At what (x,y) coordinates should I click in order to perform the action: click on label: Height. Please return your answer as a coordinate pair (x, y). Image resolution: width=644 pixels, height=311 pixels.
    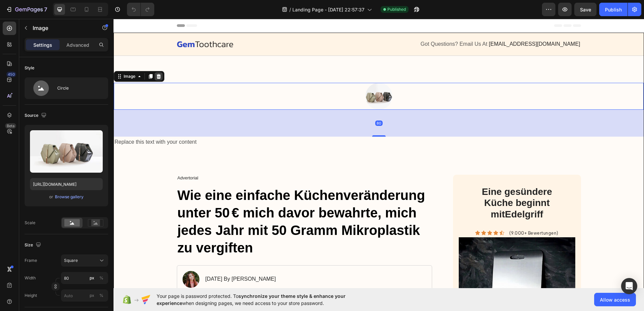
    Looking at the image, I should click on (31, 296).